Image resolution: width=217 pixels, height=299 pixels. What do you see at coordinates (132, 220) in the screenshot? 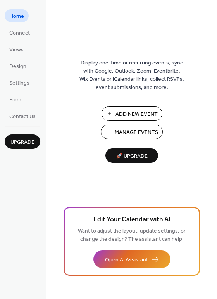
I see `span: Edit Your Calendar with AI` at bounding box center [132, 220].